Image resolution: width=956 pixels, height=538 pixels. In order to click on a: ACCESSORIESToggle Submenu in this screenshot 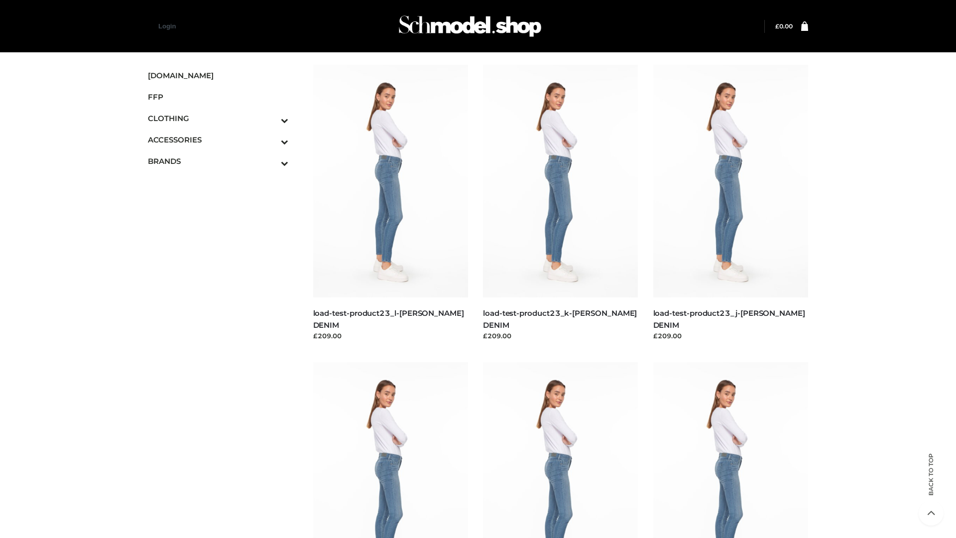, I will do `click(218, 139)`.